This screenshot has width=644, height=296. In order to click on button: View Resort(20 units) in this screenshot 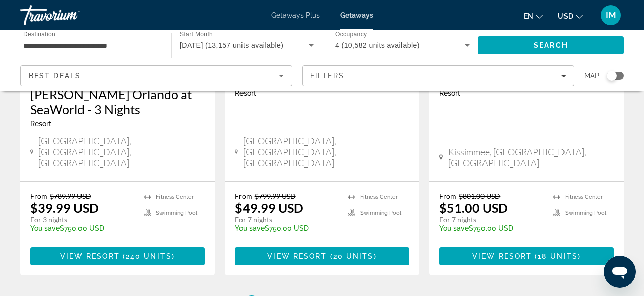, I will do `click(322, 256)`.